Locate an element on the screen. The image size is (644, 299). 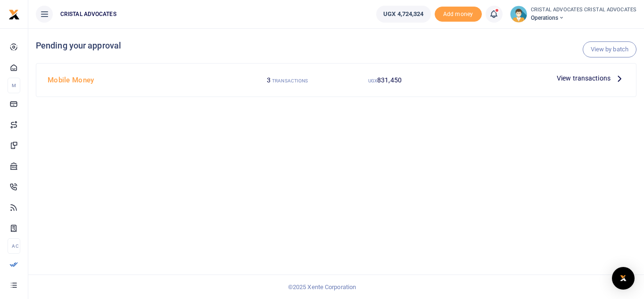
img: logo-small is located at coordinates (14, 14).